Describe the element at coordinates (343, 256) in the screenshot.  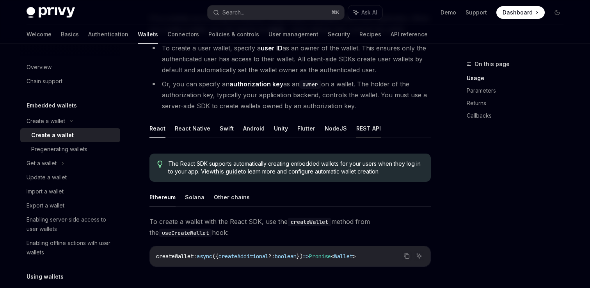
I see `span: Wallet` at that location.